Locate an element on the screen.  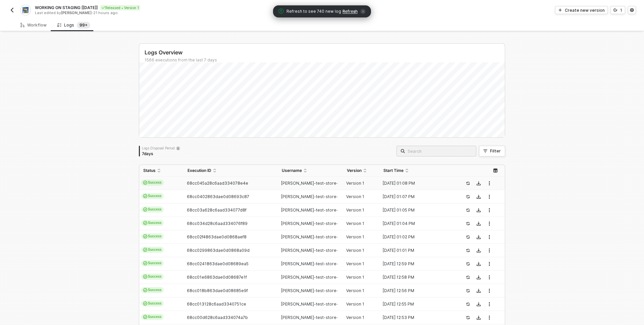
th: Username is located at coordinates (310, 171).